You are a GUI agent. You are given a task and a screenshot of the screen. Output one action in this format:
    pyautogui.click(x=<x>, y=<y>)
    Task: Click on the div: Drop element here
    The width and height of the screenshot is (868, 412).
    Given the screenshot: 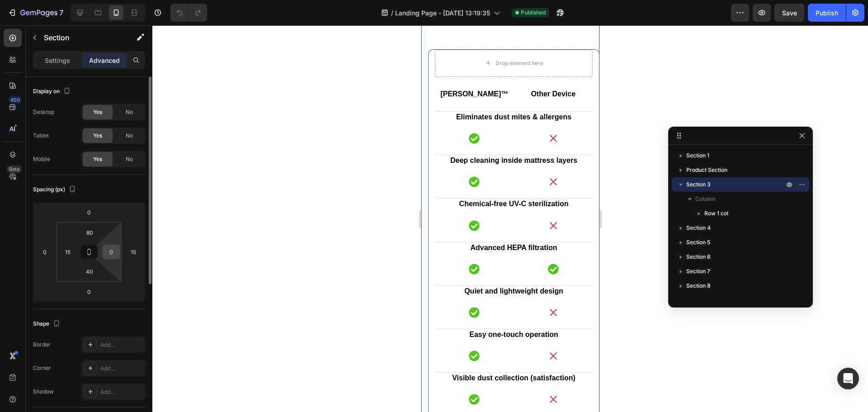 What is the action you would take?
    pyautogui.click(x=98, y=38)
    